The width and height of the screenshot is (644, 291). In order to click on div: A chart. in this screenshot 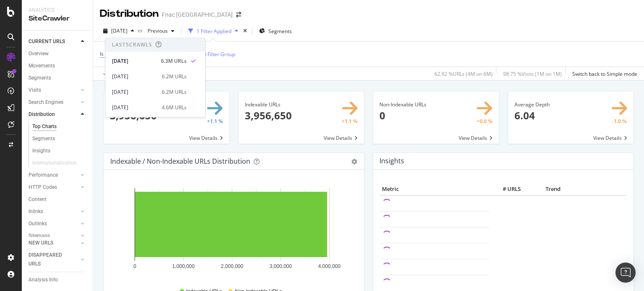, I will do `click(232, 232)`.